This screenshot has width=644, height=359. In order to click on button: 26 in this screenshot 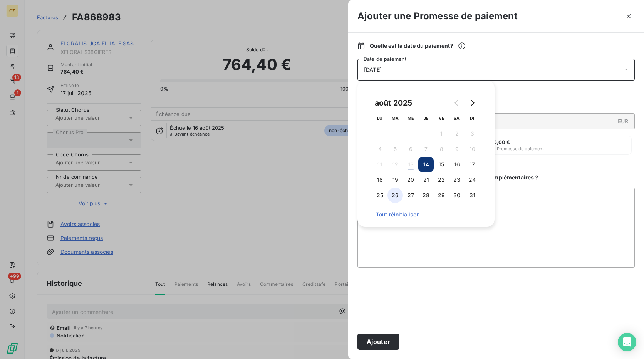, I will do `click(395, 195)`.